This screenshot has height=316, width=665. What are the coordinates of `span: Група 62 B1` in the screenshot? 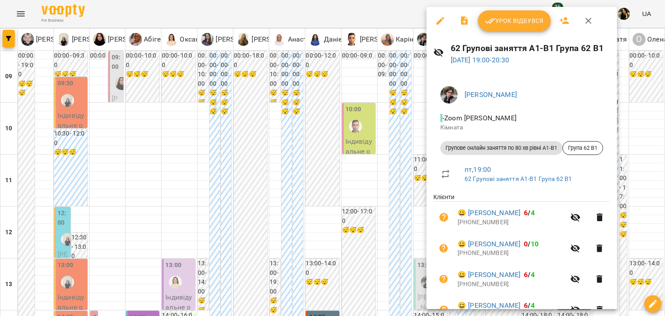 It's located at (583, 148).